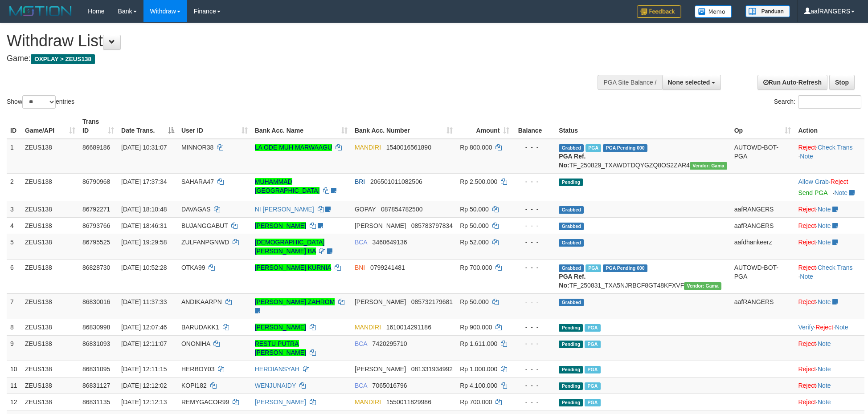  Describe the element at coordinates (14, 156) in the screenshot. I see `td: 1` at that location.